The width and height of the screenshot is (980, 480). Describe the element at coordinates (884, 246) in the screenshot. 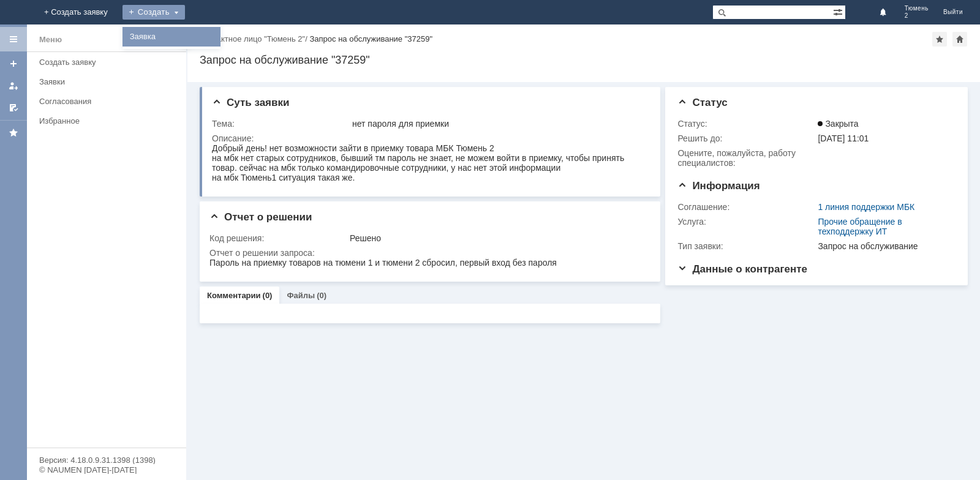

I see `div: Запрос на обслуживание` at that location.